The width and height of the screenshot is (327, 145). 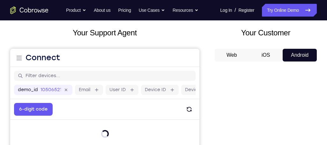 I want to click on button: Android, so click(x=300, y=55).